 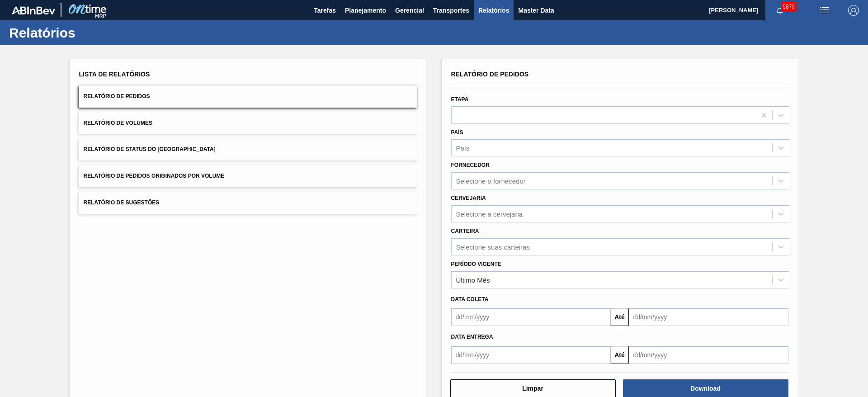 What do you see at coordinates (324, 10) in the screenshot?
I see `span: Tarefas` at bounding box center [324, 10].